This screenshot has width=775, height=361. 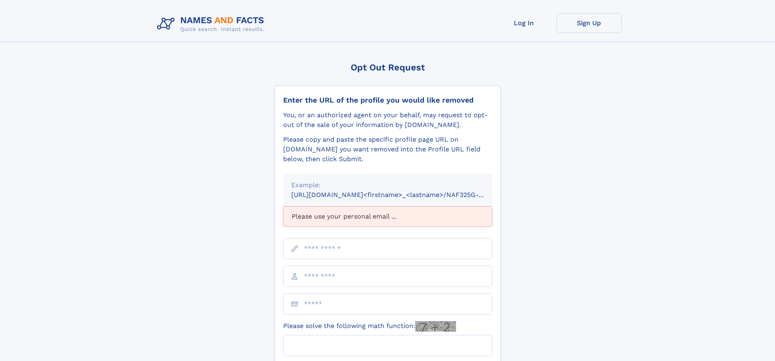 What do you see at coordinates (388, 120) in the screenshot?
I see `div: You, or an authorized agent on your behalf, may request to opt-out of the sale of your informatio...` at bounding box center [388, 120].